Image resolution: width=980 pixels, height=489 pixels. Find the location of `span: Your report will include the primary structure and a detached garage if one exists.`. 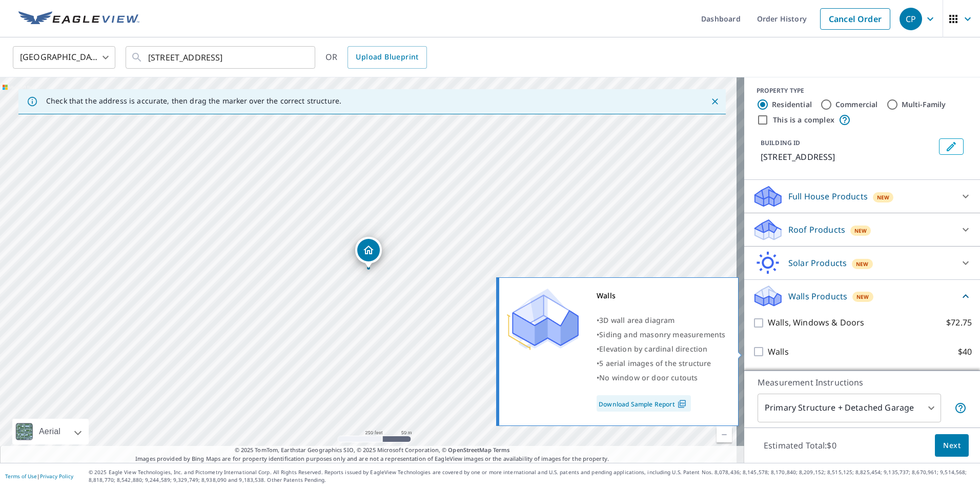

span: Your report will include the primary structure and a detached garage if one exists. is located at coordinates (960, 408).